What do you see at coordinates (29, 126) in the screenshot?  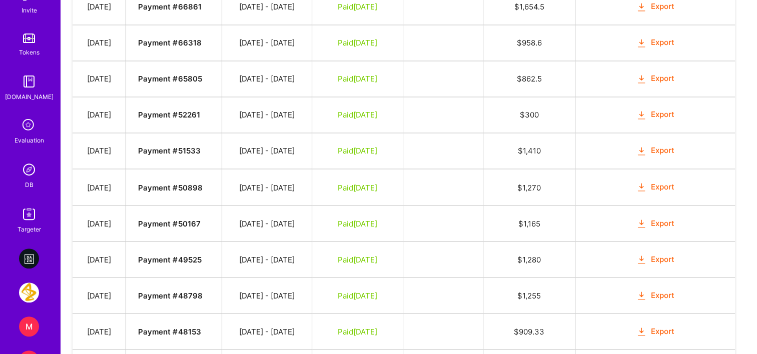 I see `i: icon SelectionTeam` at bounding box center [29, 126].